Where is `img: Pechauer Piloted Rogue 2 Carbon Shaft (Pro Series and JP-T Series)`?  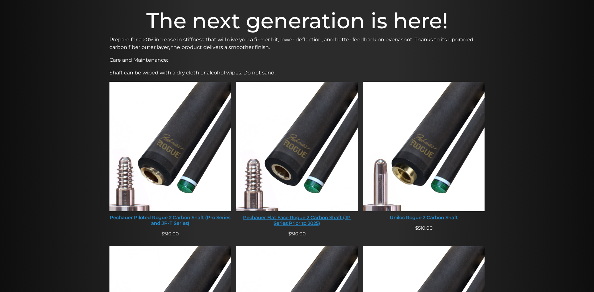
img: Pechauer Piloted Rogue 2 Carbon Shaft (Pro Series and JP-T Series) is located at coordinates (170, 146).